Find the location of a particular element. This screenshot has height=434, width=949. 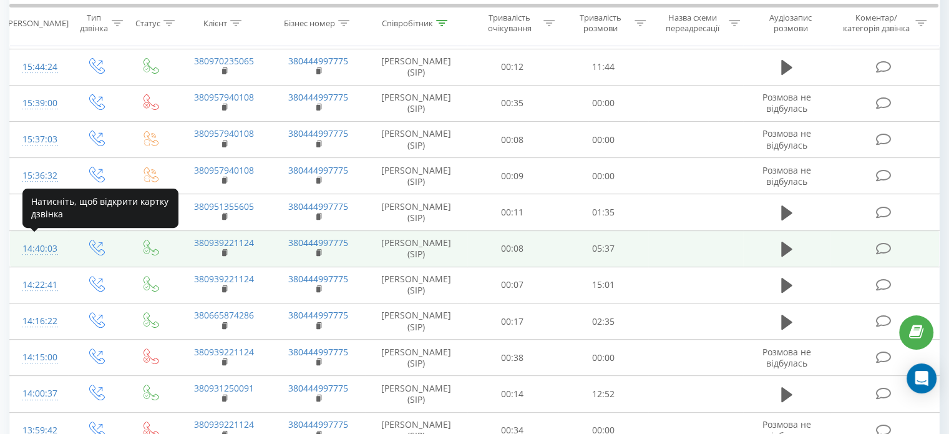

div: Статус is located at coordinates (148, 23).